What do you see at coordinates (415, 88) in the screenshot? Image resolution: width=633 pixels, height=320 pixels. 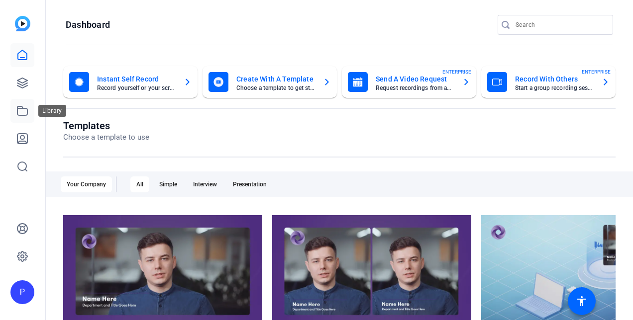 I see `mat-card-subtitle: Request recordings from anyone, anywhere` at bounding box center [415, 88].